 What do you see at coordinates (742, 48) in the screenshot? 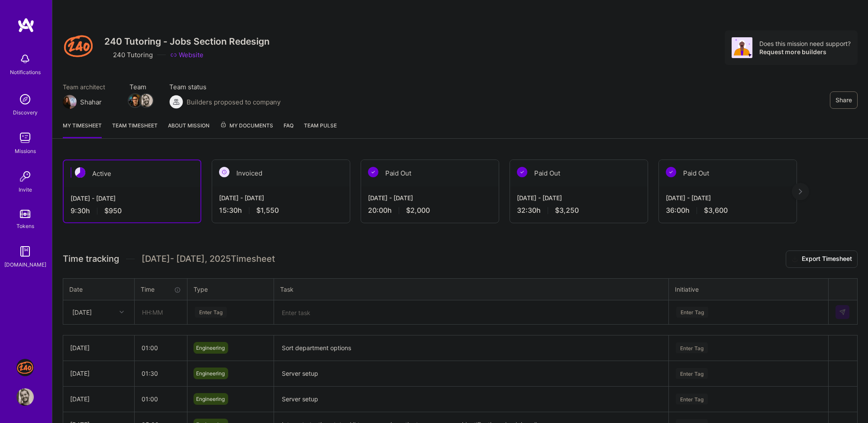
I see `img: Avatar` at bounding box center [742, 48].